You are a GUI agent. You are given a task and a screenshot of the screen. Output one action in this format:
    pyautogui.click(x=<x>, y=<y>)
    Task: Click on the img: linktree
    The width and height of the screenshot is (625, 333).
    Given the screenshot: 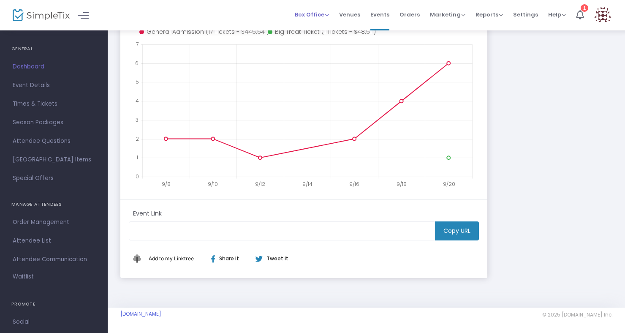 What is the action you would take?
    pyautogui.click(x=140, y=258)
    